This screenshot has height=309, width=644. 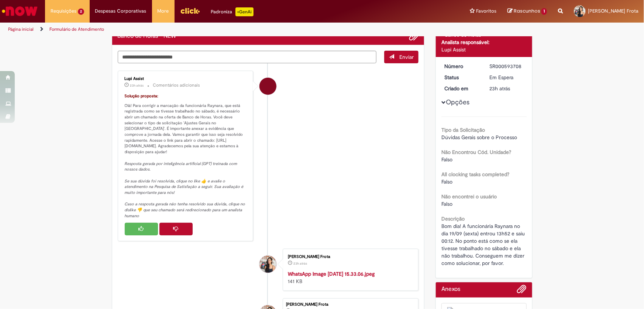 What do you see at coordinates (20, 11) in the screenshot?
I see `img: ServiceNow` at bounding box center [20, 11].